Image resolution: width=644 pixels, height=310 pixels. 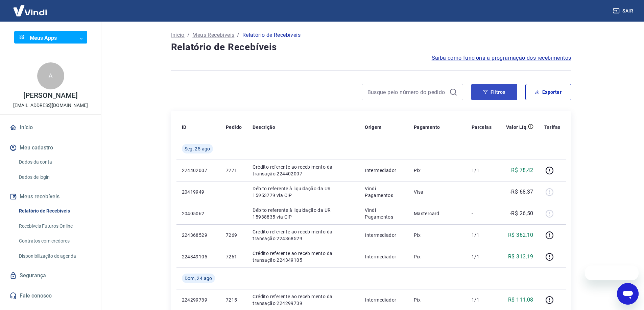 I want to click on p: 224299739, so click(x=198, y=300).